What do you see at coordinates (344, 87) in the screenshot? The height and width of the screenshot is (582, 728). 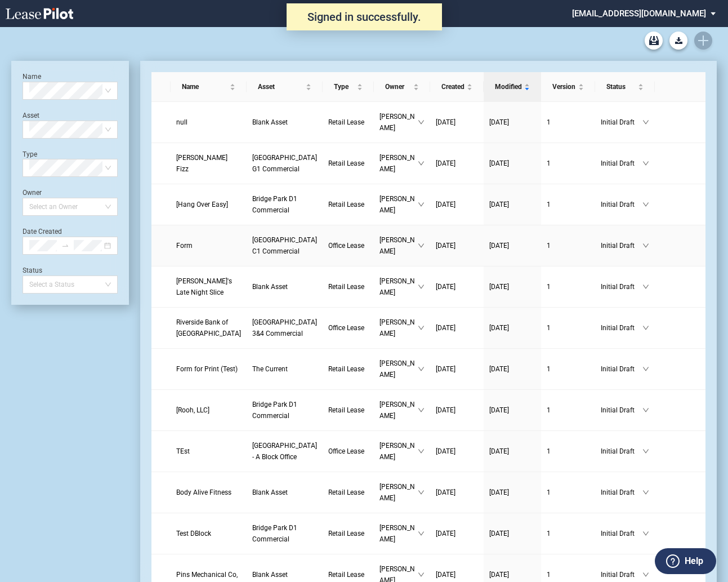 I see `span: Type` at bounding box center [344, 87].